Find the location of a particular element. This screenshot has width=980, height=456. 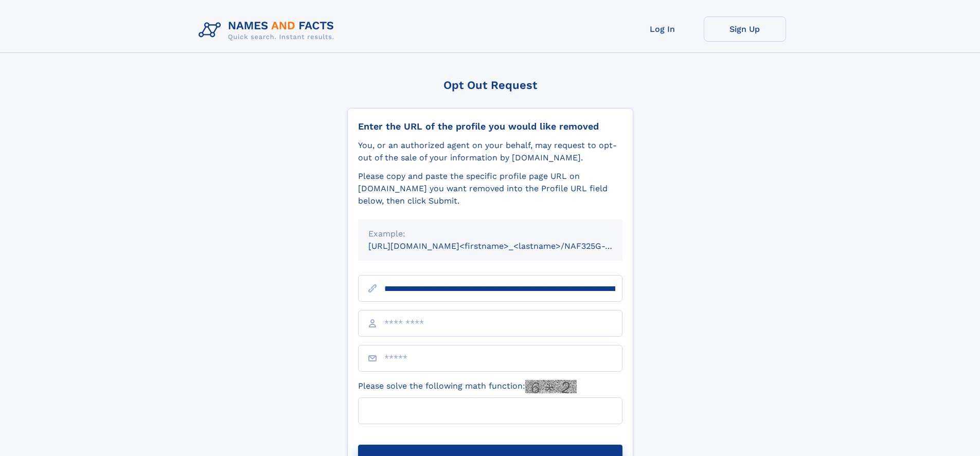

div: You, or an authorized agent on your behalf, may request to opt-out of the sale of your informatio... is located at coordinates (490, 152).